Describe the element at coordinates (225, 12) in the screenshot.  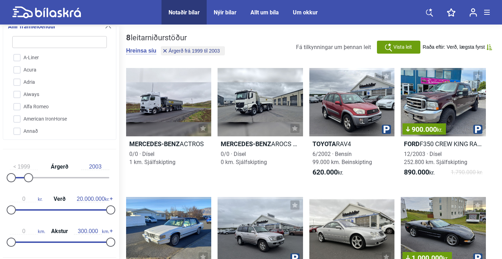
I see `div: Nýir bílar` at that location.